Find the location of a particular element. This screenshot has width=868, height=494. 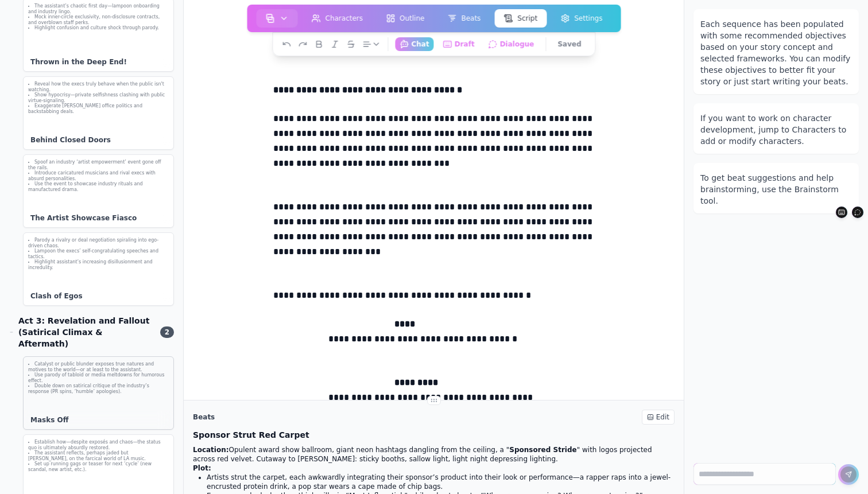

div: Thrown in the Deep End! is located at coordinates (98, 62).